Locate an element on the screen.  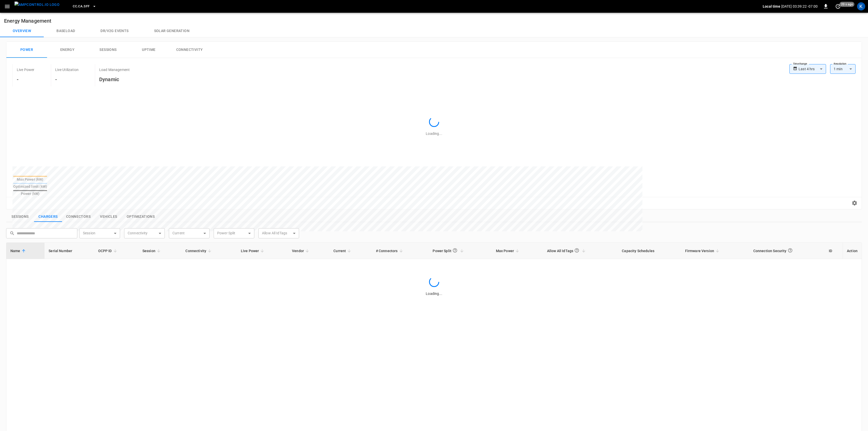
button: show latest sessions is located at coordinates (20, 217).